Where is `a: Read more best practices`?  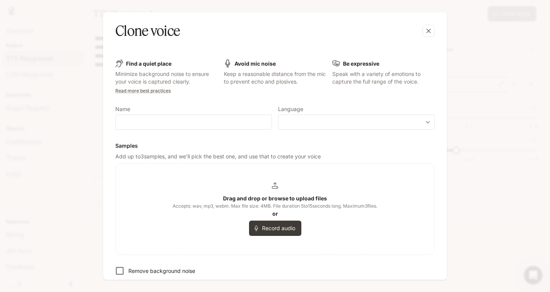 a: Read more best practices is located at coordinates (143, 90).